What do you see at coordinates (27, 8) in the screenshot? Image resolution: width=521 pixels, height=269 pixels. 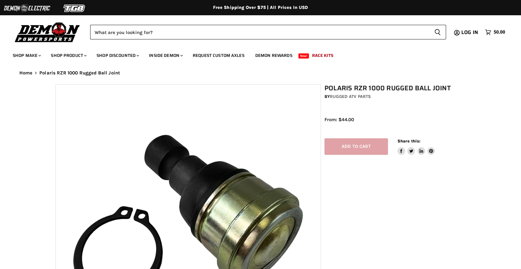 I see `img: Demon Electric Logo 2` at bounding box center [27, 8].